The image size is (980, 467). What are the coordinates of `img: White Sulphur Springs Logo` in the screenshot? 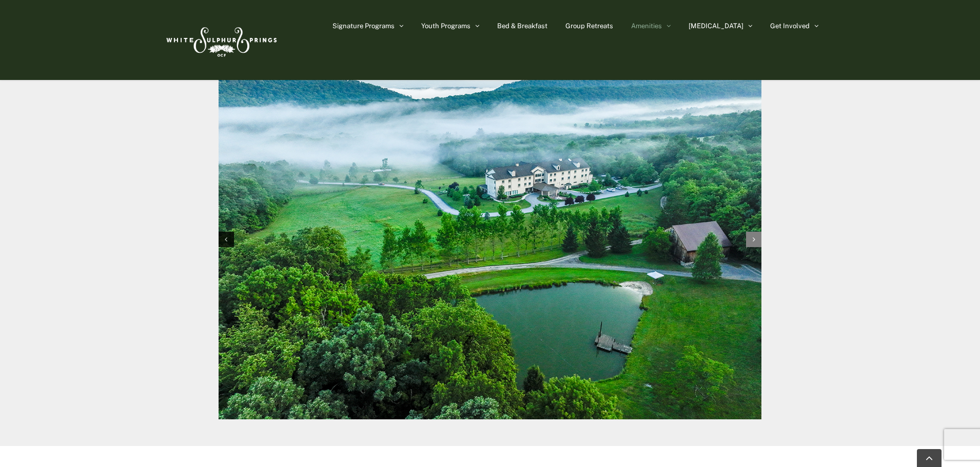 It's located at (220, 40).